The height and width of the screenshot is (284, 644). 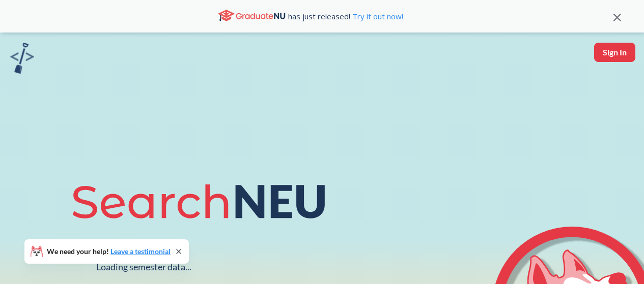 What do you see at coordinates (22, 59) in the screenshot?
I see `a: sandbox logo` at bounding box center [22, 59].